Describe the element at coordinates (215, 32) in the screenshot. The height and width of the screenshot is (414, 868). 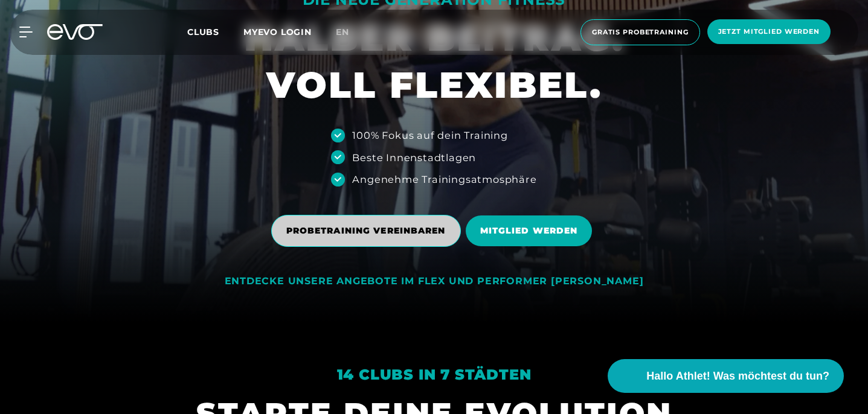
I see `a: Clubs` at that location.